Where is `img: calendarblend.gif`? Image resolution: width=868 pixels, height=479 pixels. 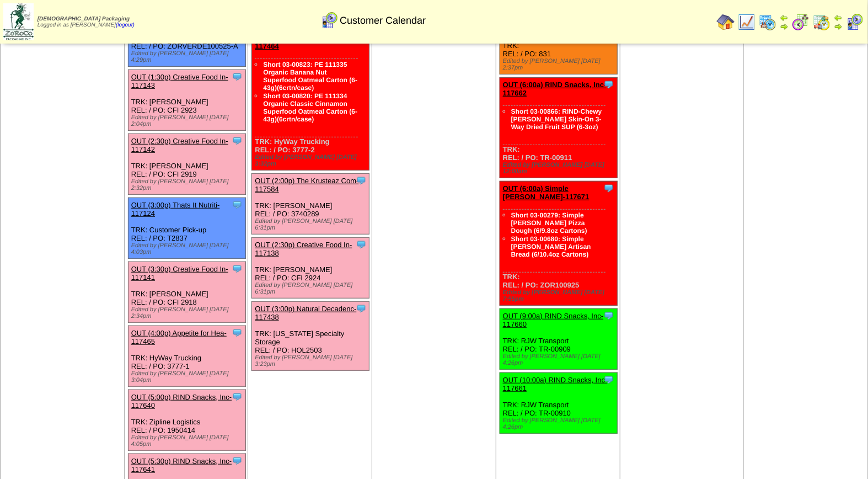
img: calendarblend.gif is located at coordinates (800, 22).